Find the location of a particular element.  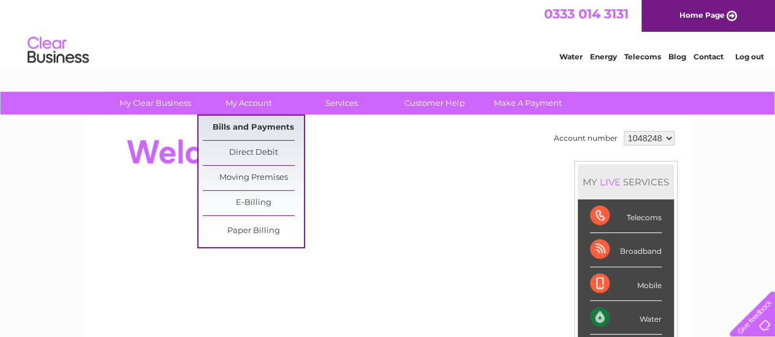

a: Water is located at coordinates (571, 56).